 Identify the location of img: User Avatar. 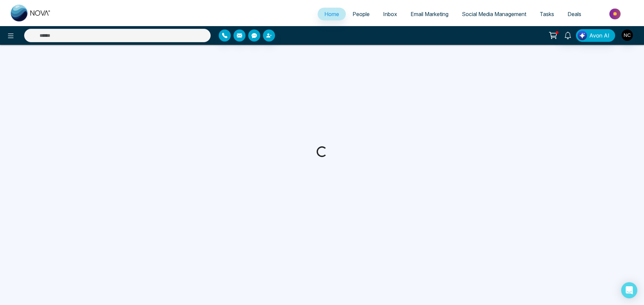
(627, 35).